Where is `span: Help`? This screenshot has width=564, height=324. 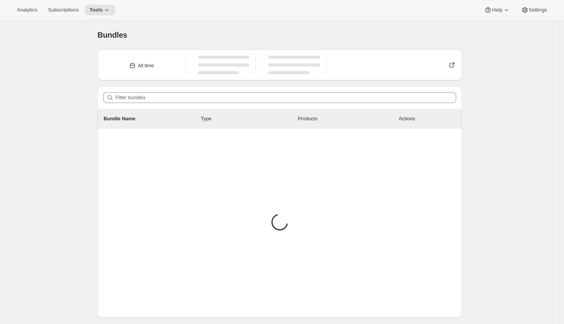 span: Help is located at coordinates (497, 10).